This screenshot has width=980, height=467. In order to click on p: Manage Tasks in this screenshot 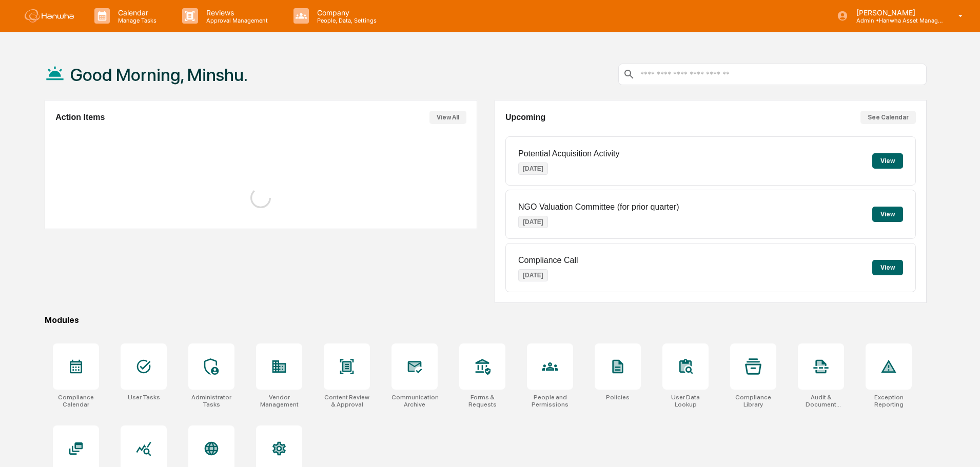, I will do `click(135, 21)`.